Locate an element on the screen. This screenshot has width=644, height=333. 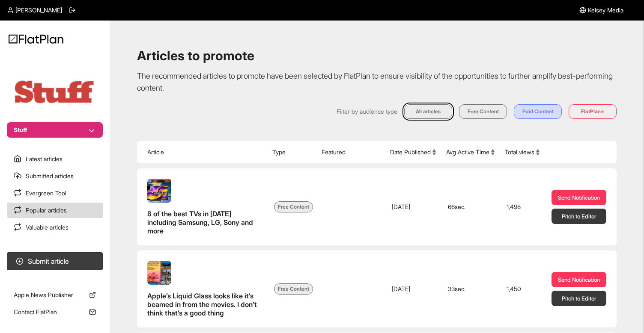
th: Type is located at coordinates (292, 152).